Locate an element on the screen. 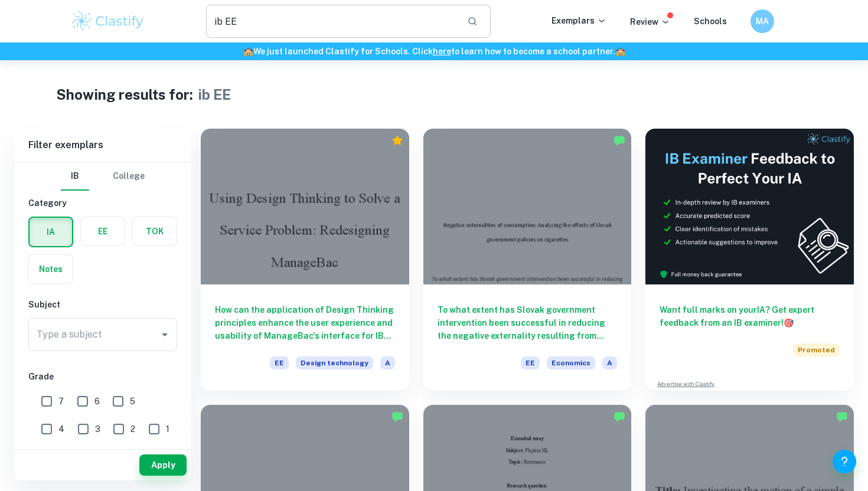  h6: Subject is located at coordinates (103, 304).